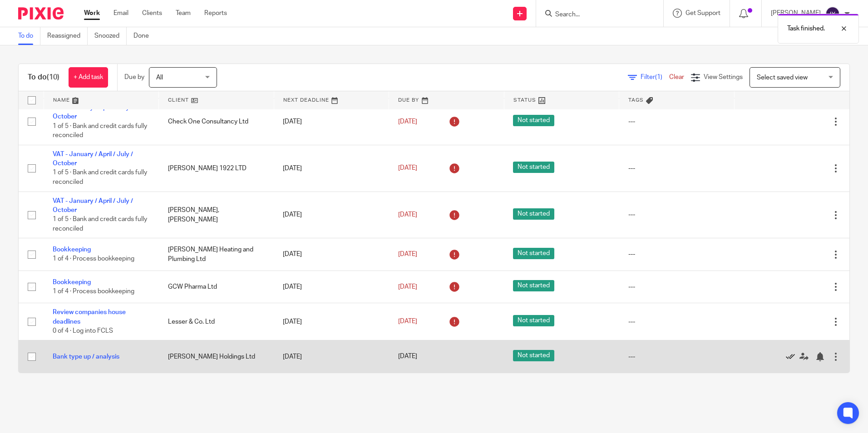 Image resolution: width=868 pixels, height=433 pixels. What do you see at coordinates (152, 13) in the screenshot?
I see `a: Clients` at bounding box center [152, 13].